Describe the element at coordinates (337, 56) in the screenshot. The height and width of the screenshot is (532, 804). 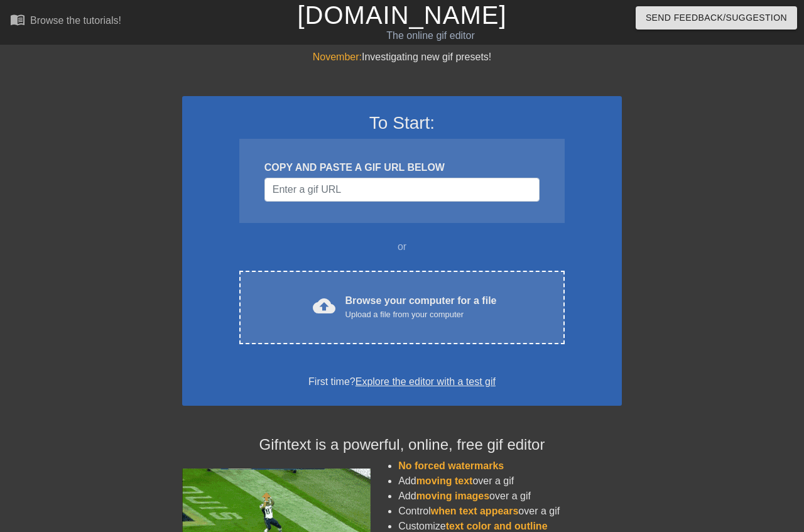
I see `span: November:` at that location.